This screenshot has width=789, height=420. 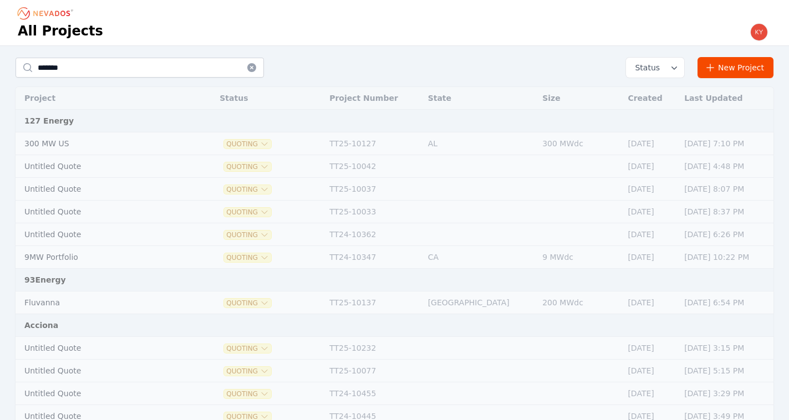 What do you see at coordinates (373, 166) in the screenshot?
I see `td: TT25-10042` at bounding box center [373, 166].